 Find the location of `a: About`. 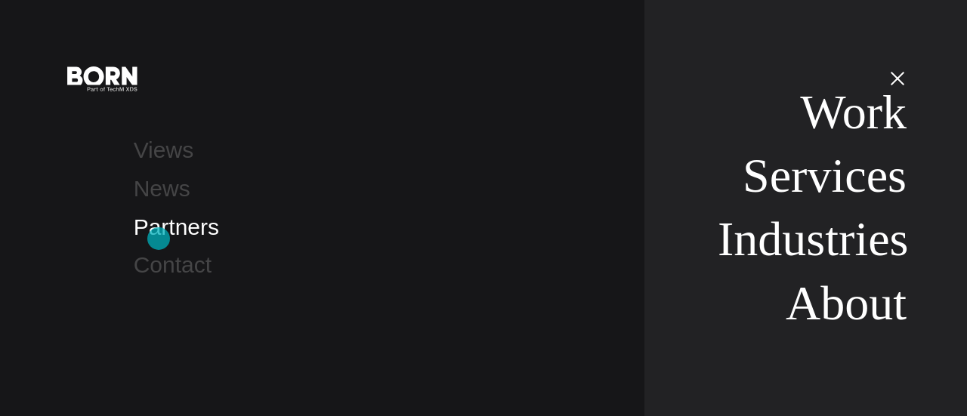

a: About is located at coordinates (846, 303).